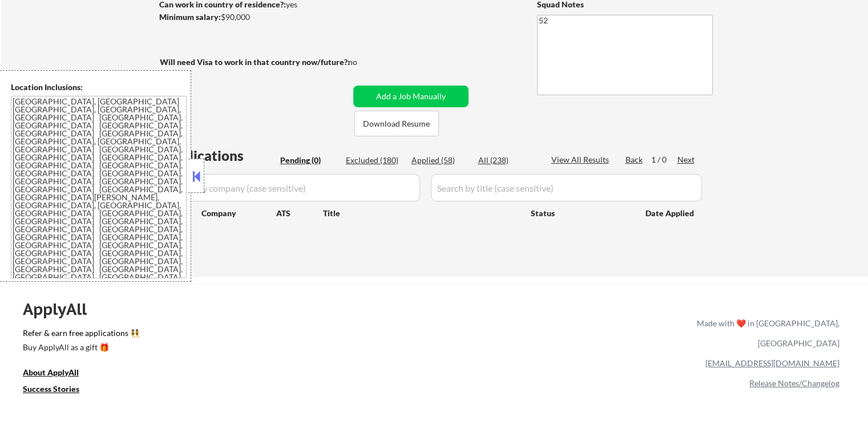 The image size is (868, 421). What do you see at coordinates (795, 383) in the screenshot?
I see `a: Release Notes/Changelog` at bounding box center [795, 383].